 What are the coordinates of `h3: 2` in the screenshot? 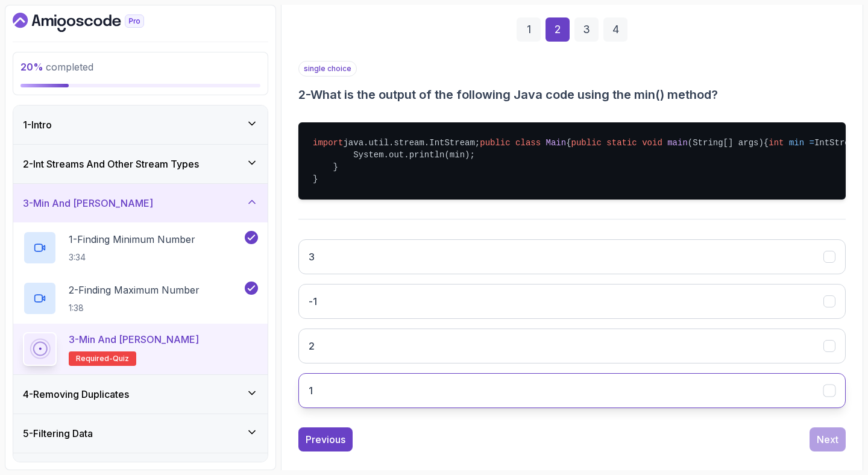 It's located at (311, 346).